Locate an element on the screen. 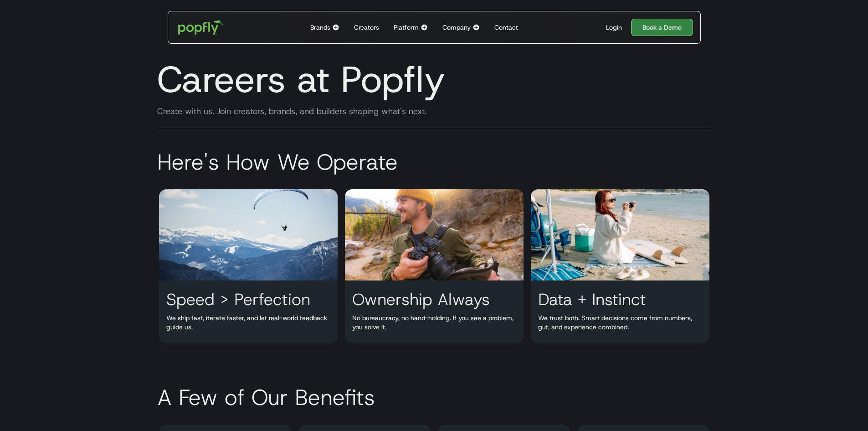  h3: Speed > Perfection is located at coordinates (238, 299).